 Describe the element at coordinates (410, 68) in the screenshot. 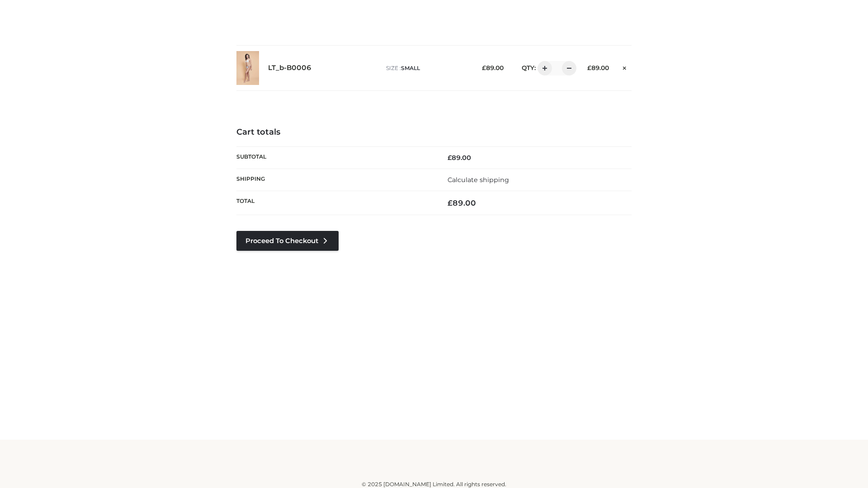

I see `span: SMALL` at that location.